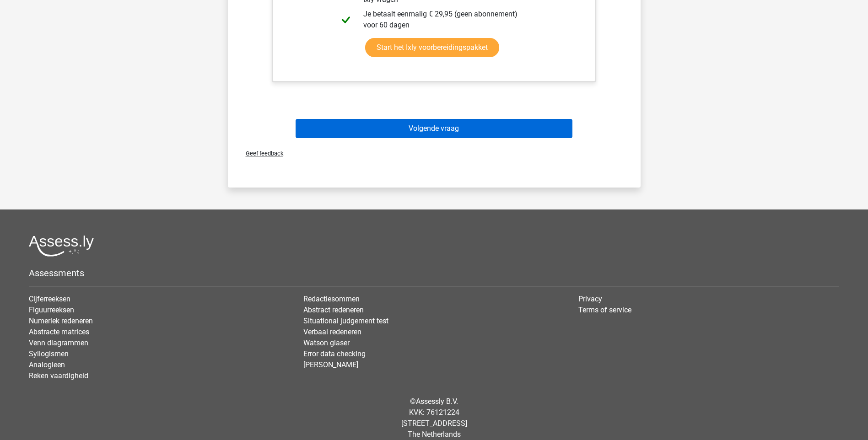 The height and width of the screenshot is (440, 868). What do you see at coordinates (50, 299) in the screenshot?
I see `a: Cijferreeksen` at bounding box center [50, 299].